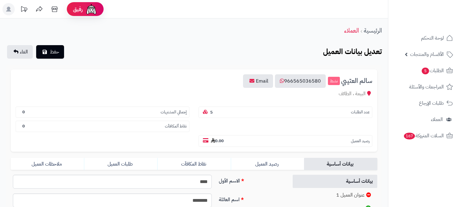 The image size is (460, 207). Describe the element at coordinates (258, 81) in the screenshot. I see `a: Email` at that location.